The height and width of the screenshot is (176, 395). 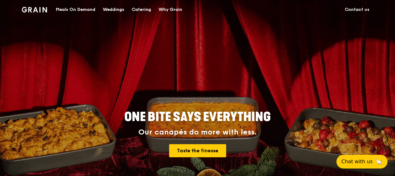 What do you see at coordinates (75, 10) in the screenshot?
I see `div: Meals On Demand` at bounding box center [75, 10].